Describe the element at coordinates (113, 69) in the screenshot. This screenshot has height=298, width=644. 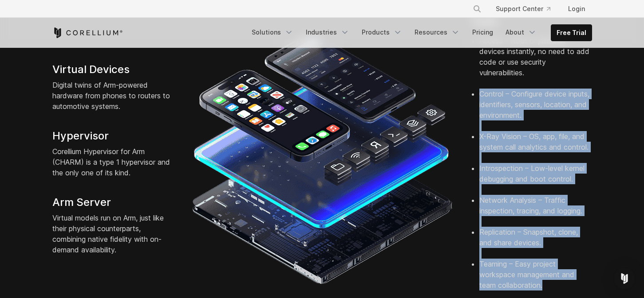
I see `h4: Virtual Devices` at that location.